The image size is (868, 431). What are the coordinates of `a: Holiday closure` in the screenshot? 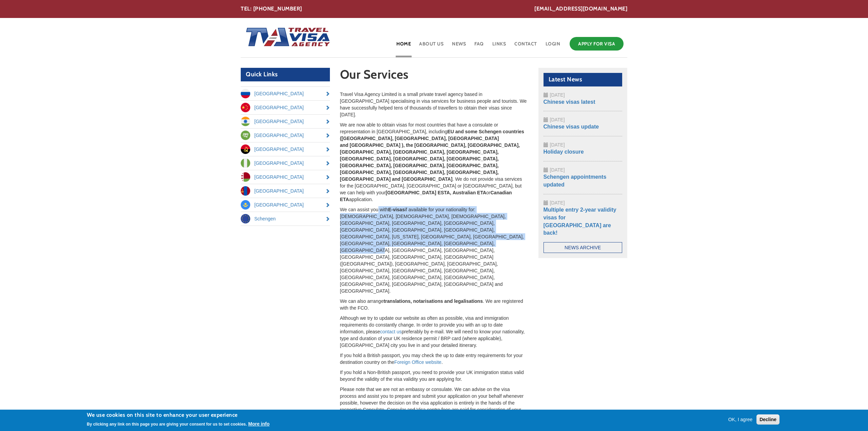 It's located at (564, 151).